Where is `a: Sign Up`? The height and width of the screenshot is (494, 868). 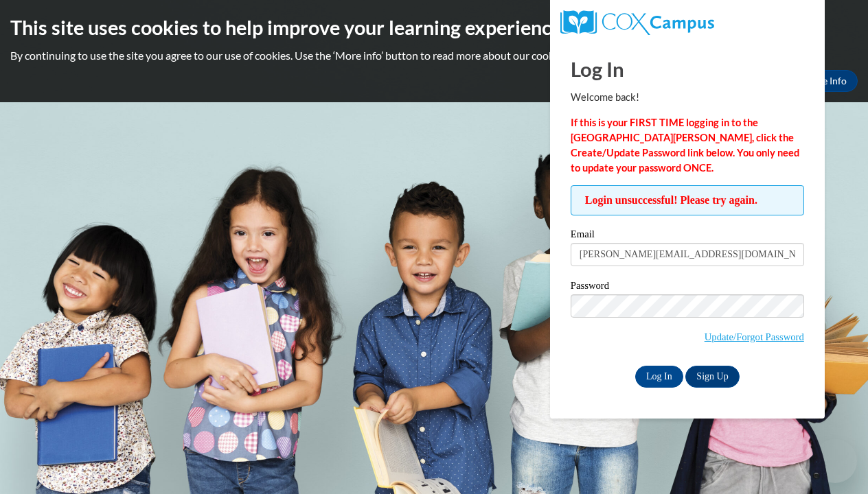 a: Sign Up is located at coordinates (712, 377).